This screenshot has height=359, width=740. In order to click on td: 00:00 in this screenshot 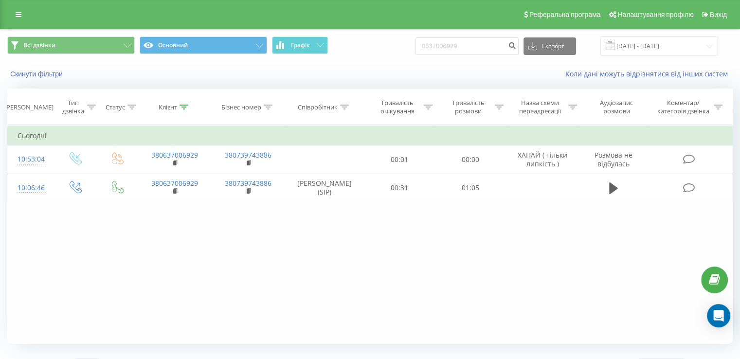, I will do `click(470, 160)`.